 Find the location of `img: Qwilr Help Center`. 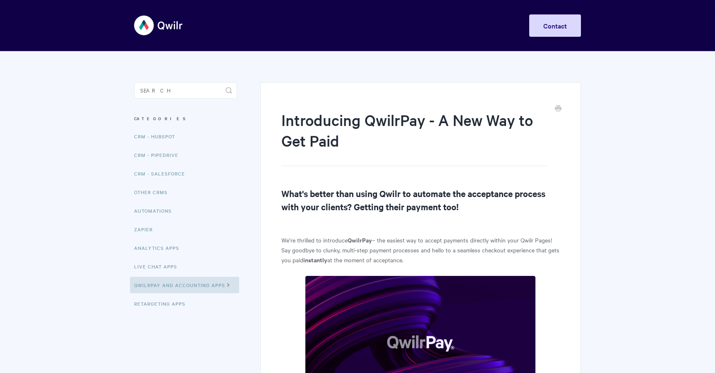

img: Qwilr Help Center is located at coordinates (158, 25).